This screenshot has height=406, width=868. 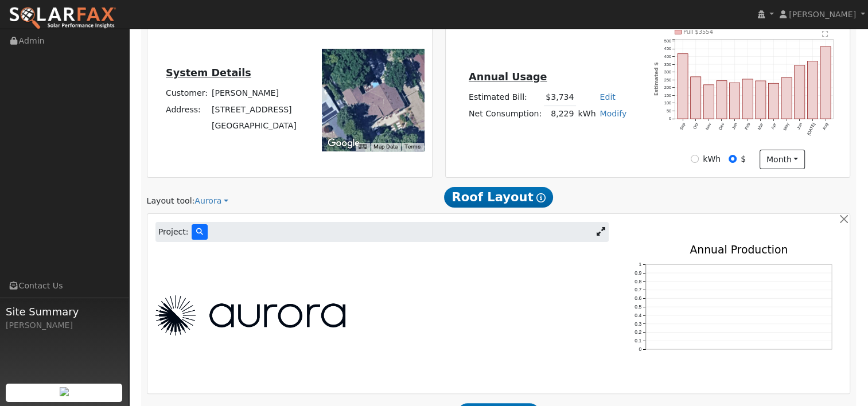 I want to click on text: 0.1, so click(x=638, y=341).